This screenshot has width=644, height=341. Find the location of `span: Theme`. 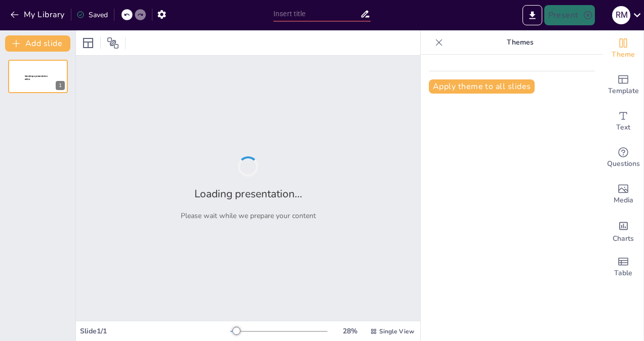

span: Theme is located at coordinates (623, 55).